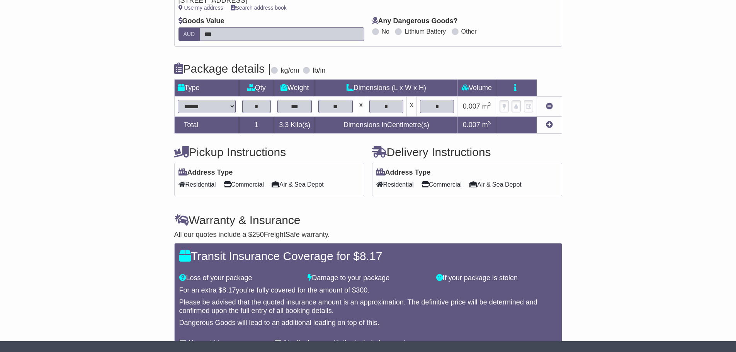 The height and width of the screenshot is (352, 736). Describe the element at coordinates (206, 88) in the screenshot. I see `td: Type` at that location.